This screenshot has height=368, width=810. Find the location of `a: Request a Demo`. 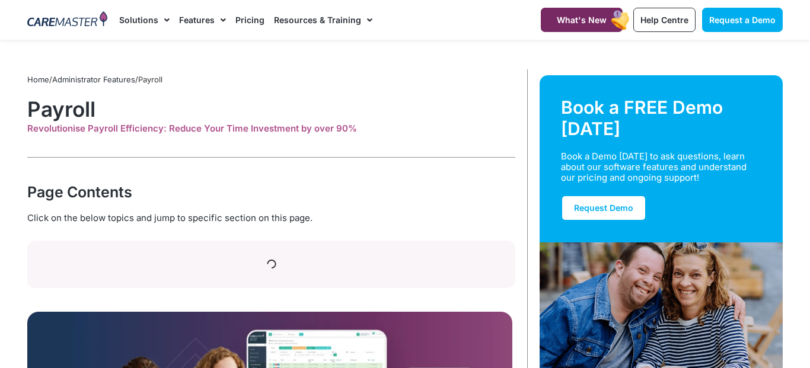

a: Request a Demo is located at coordinates (742, 20).